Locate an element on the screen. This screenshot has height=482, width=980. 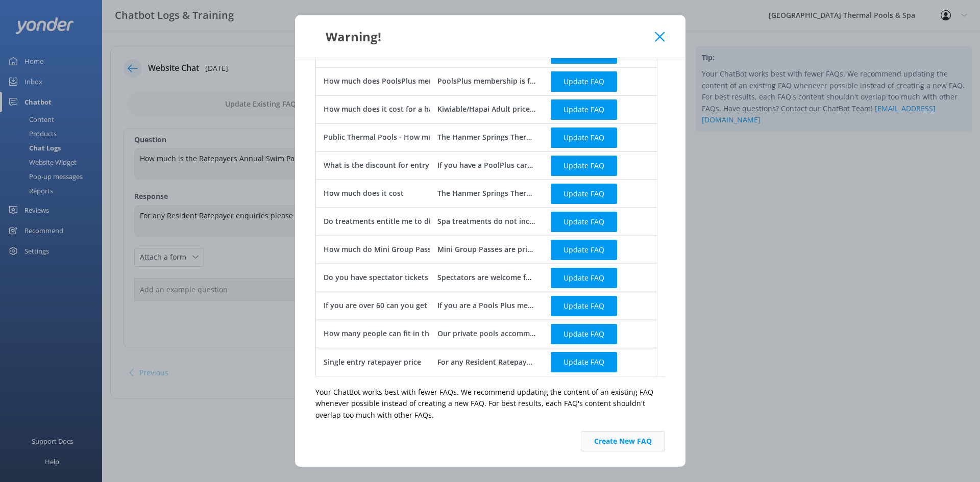
div: Spa treatments do not include entry to the outdoor pools complex, but we offer a discounted entry... is located at coordinates (486, 221).